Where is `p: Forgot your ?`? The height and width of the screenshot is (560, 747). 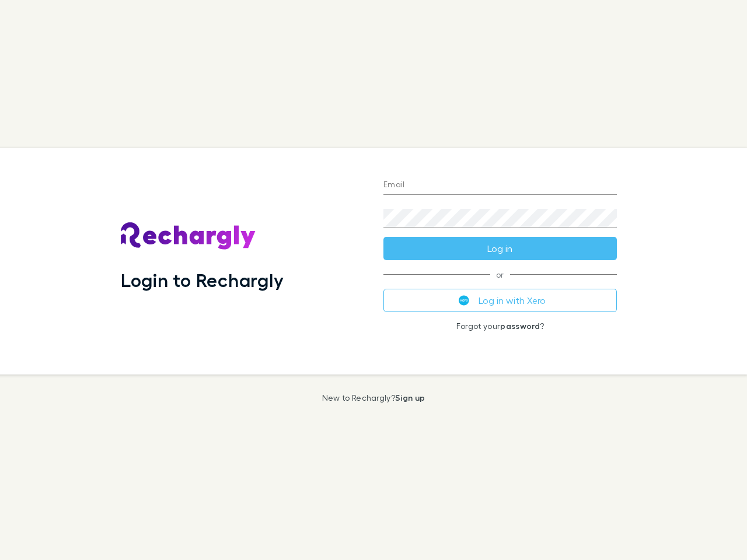
p: Forgot your ? is located at coordinates (500, 326).